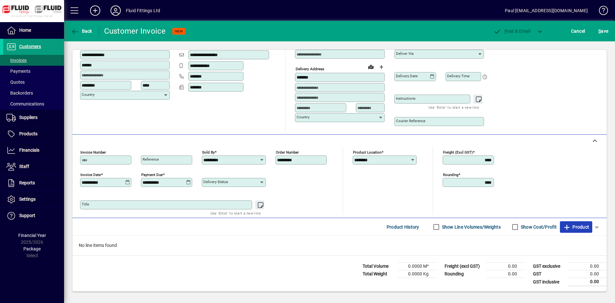 The image size is (615, 303). Describe the element at coordinates (151, 159) in the screenshot. I see `mat-label: Reference` at that location.